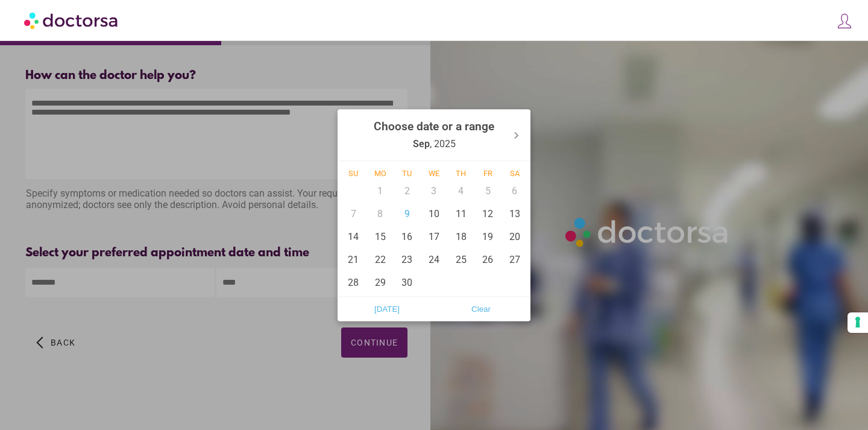 This screenshot has height=430, width=868. What do you see at coordinates (434, 173) in the screenshot?
I see `div: We` at bounding box center [434, 173].